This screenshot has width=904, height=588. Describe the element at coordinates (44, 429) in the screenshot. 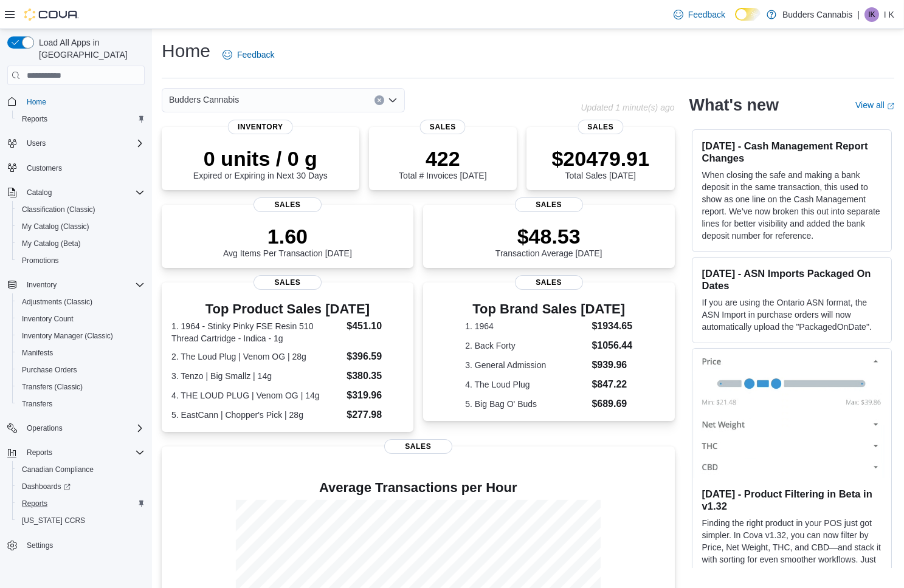

I see `button: Operations` at that location.